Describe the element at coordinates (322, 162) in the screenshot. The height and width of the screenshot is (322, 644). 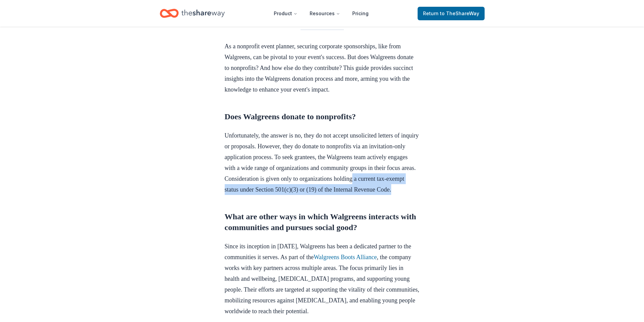
I see `p: Unfortunately, the answer is no, they do not accept unsolicited letters of inquiry or proposals. ...` at that location.